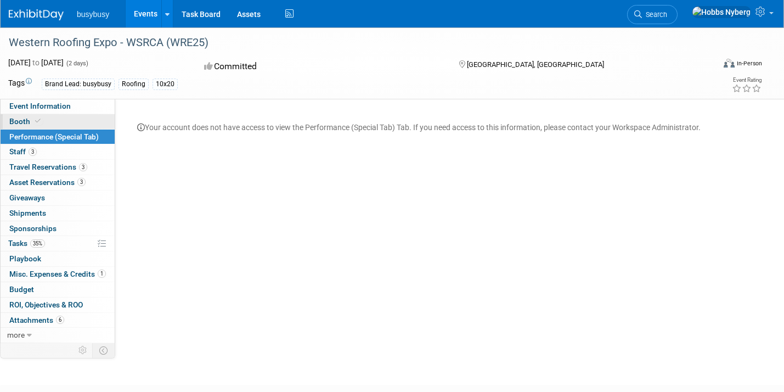 The image size is (784, 392). What do you see at coordinates (446, 122) in the screenshot?
I see `div: Your account does not have access to view the Performance (Special Tab) Tab. If you need access t...` at bounding box center [446, 122].